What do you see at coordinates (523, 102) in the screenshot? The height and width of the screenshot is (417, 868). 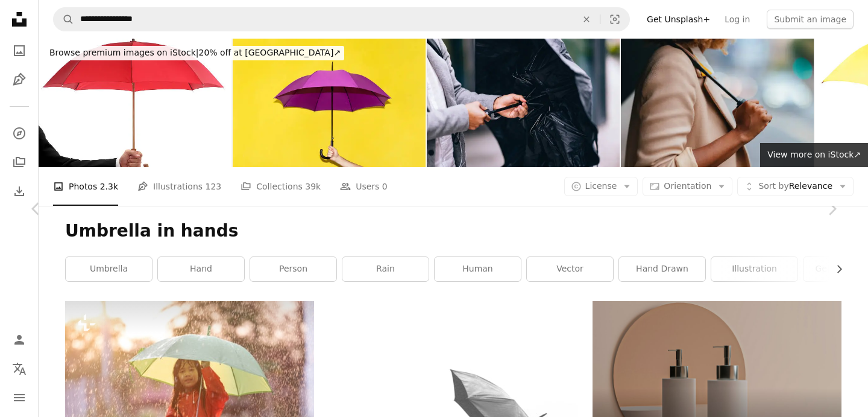 I see `img: An Anonymous Asian Businessman Unfolding Umbrella On A Rainy Day` at bounding box center [523, 102].